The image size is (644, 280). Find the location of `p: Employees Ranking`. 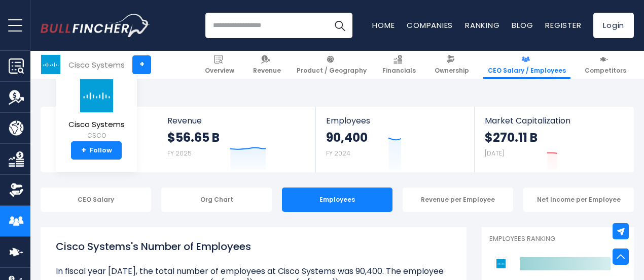

p: Employees Ranking is located at coordinates (558, 239).